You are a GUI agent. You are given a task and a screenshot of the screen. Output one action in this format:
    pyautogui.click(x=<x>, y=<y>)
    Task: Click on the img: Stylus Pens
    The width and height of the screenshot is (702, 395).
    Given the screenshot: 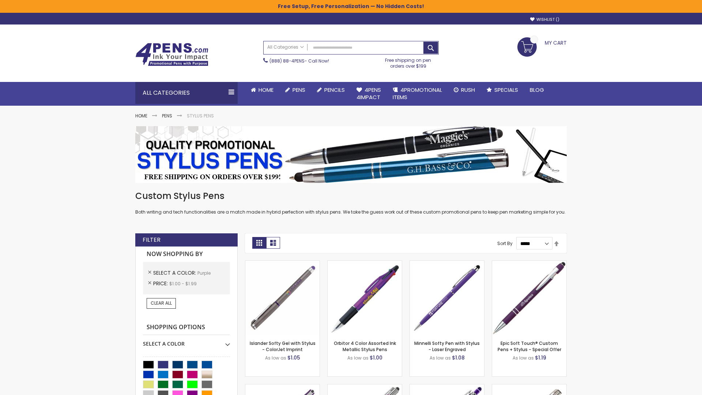 What is the action you would take?
    pyautogui.click(x=351, y=154)
    